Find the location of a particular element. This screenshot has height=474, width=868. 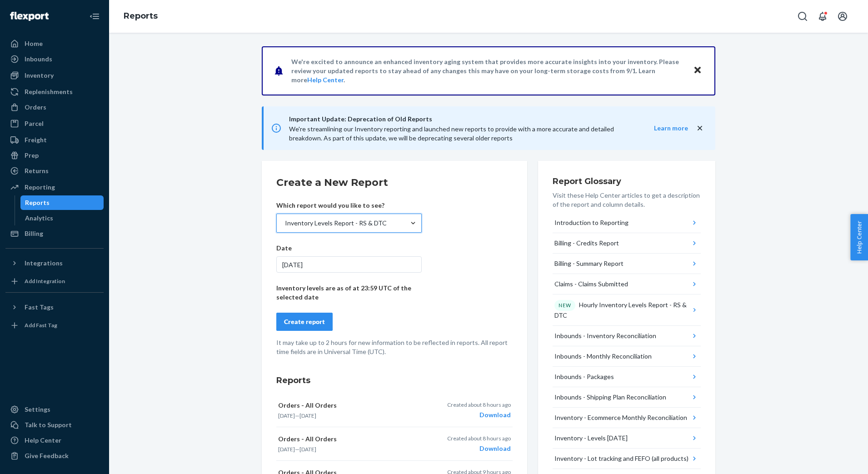

a: Settings is located at coordinates (55, 410).